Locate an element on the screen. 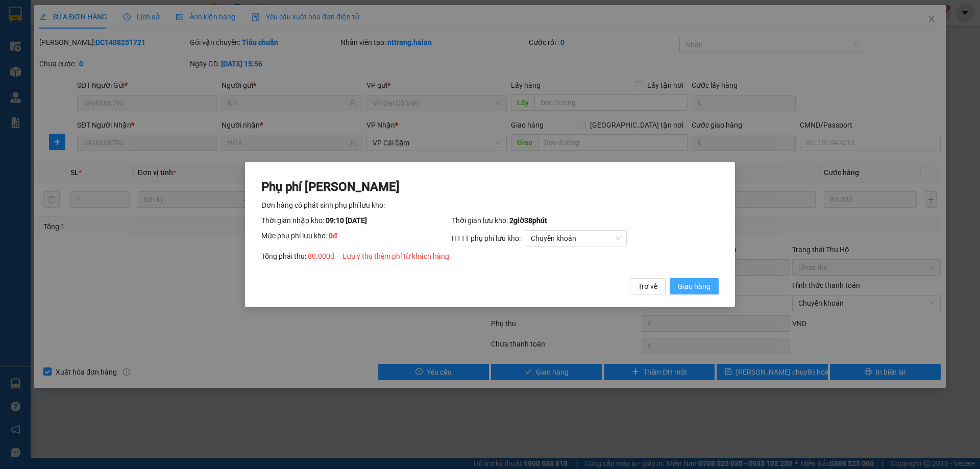 The width and height of the screenshot is (980, 469). div: HTTT phụ phí lưu kho: is located at coordinates (585, 238).